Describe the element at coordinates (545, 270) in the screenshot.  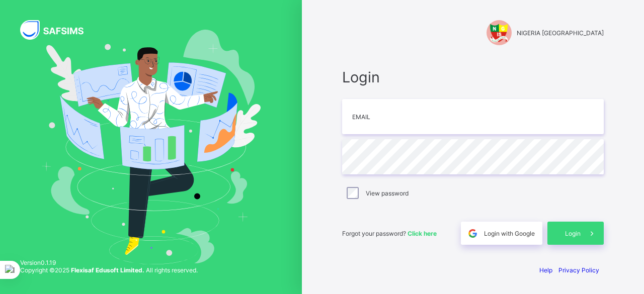
I see `a: Help` at that location.